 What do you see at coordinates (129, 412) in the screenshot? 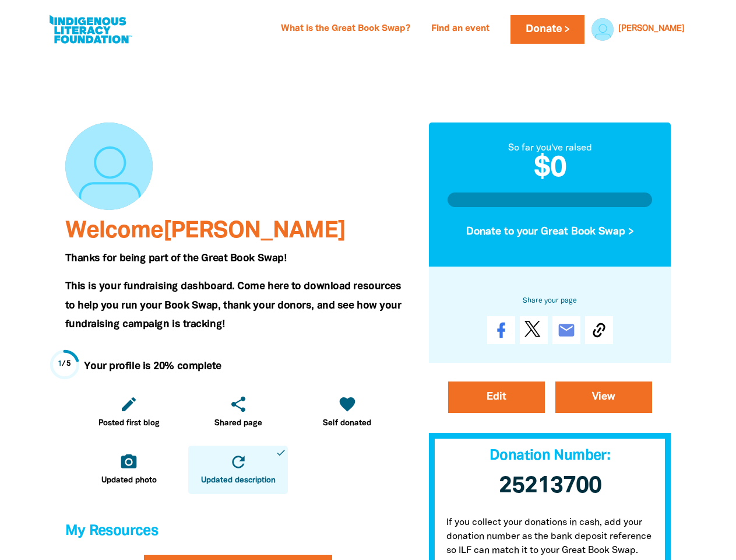
I see `a: editPosted first blog` at bounding box center [129, 412].